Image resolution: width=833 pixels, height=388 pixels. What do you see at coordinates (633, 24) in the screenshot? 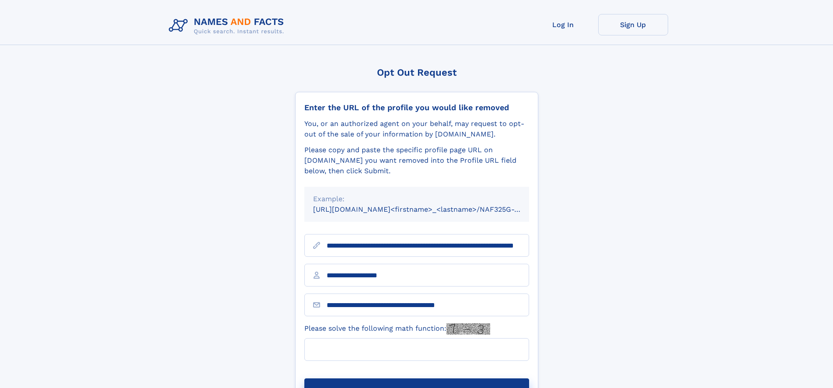
I see `a: Sign Up` at bounding box center [633, 24].